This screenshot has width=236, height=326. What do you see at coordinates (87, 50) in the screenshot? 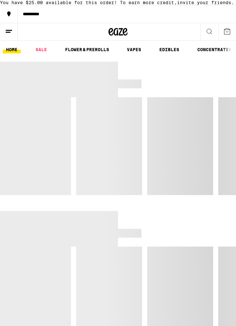
I see `a: FLOWER & PREROLLS` at bounding box center [87, 50].